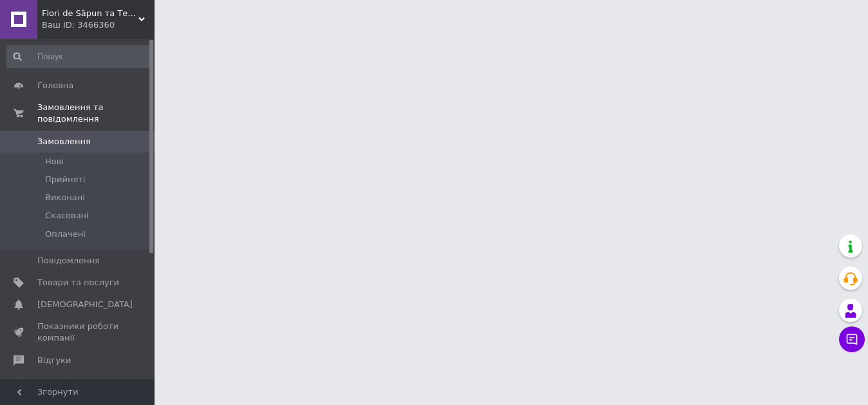  I want to click on input: Пошук, so click(80, 57).